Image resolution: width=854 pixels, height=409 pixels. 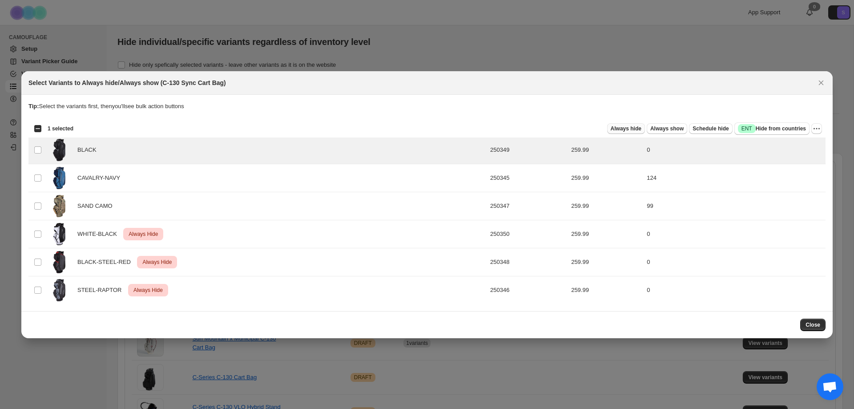 What do you see at coordinates (813, 325) in the screenshot?
I see `span: Close` at bounding box center [813, 325].